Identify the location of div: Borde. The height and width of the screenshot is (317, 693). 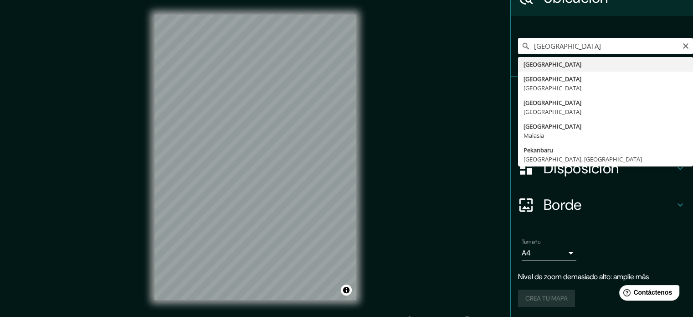
(602, 205).